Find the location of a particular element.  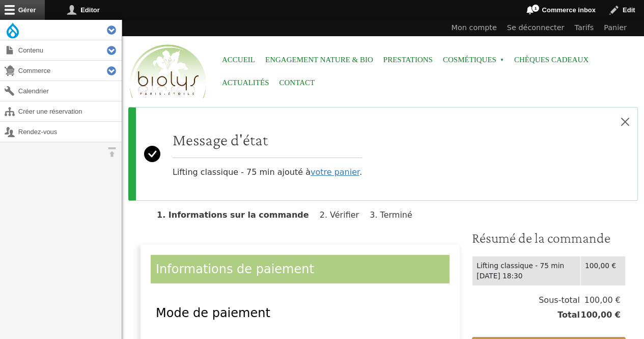

div: Lifting classique - 75 min is located at coordinates (526, 265).